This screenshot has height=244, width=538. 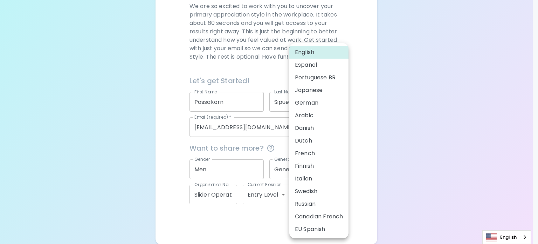 I want to click on li: English, so click(x=319, y=52).